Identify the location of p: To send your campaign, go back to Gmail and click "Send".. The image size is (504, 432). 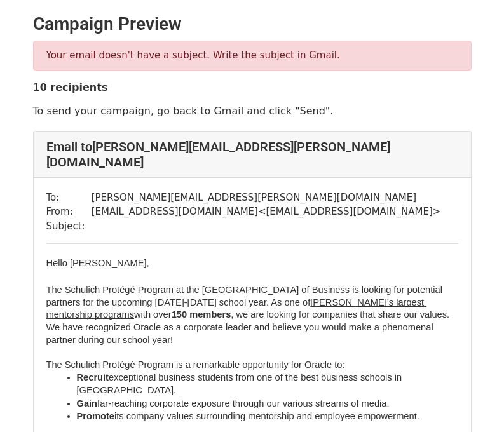
(252, 111).